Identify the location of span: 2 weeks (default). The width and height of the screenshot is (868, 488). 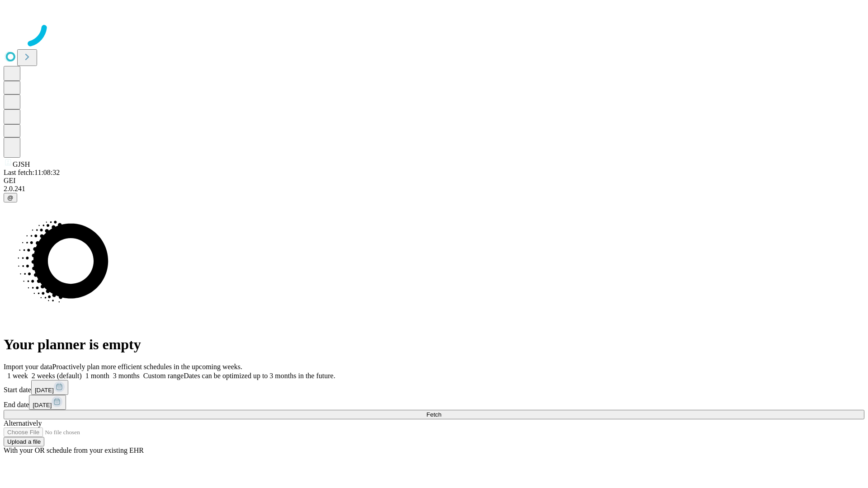
(57, 375).